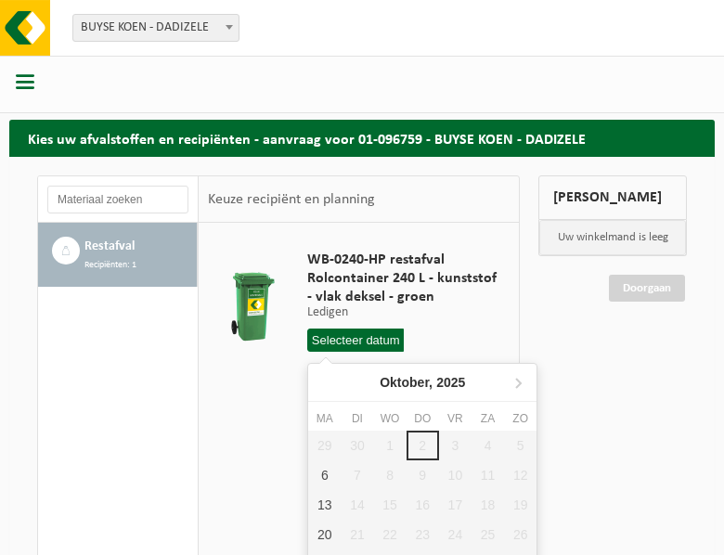  I want to click on span: BUYSE KOEN - DADIZELE, so click(156, 28).